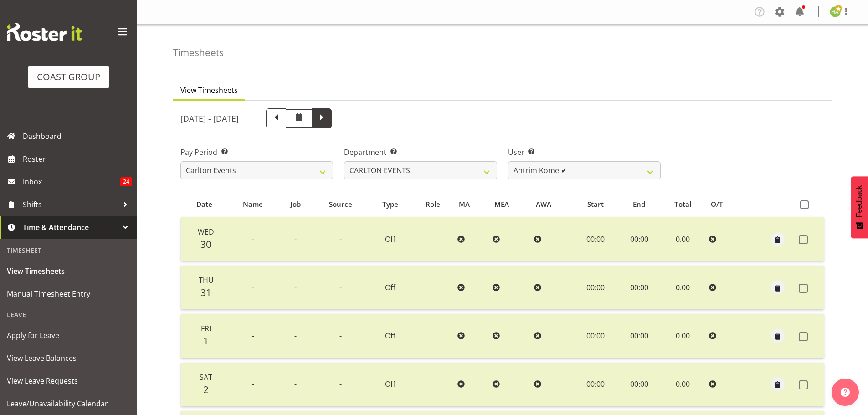  Describe the element at coordinates (543, 204) in the screenshot. I see `span: AWA` at that location.